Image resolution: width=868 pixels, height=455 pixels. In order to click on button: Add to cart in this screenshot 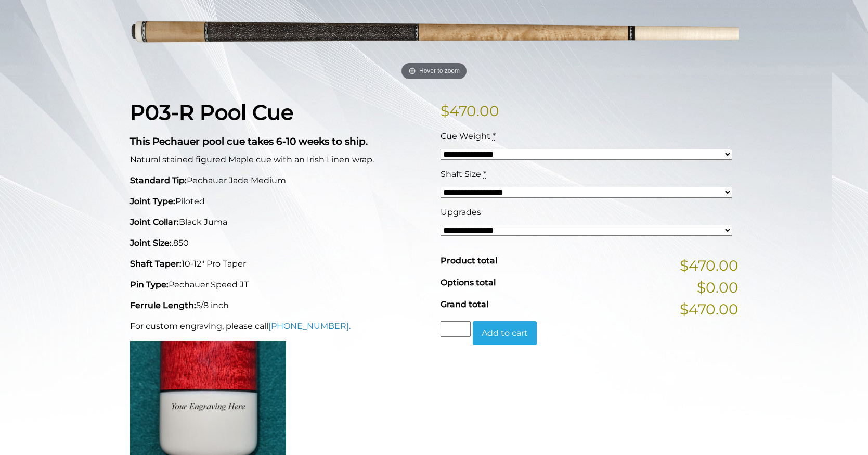, I will do `click(504, 333)`.